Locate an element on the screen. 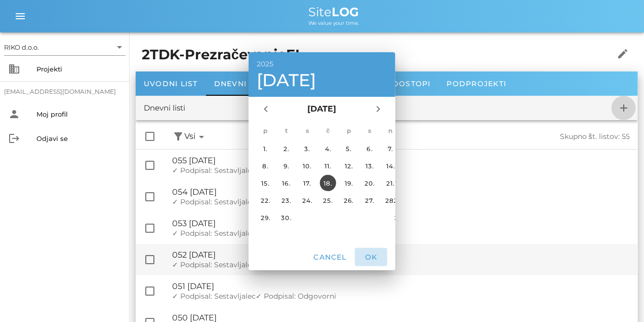  div: Odjavi se is located at coordinates (79, 138).